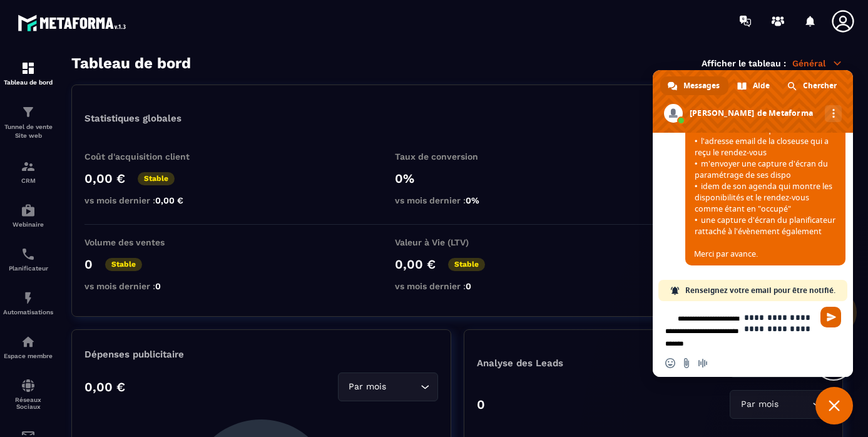  Describe the element at coordinates (29, 356) in the screenshot. I see `p: Espace membre` at that location.